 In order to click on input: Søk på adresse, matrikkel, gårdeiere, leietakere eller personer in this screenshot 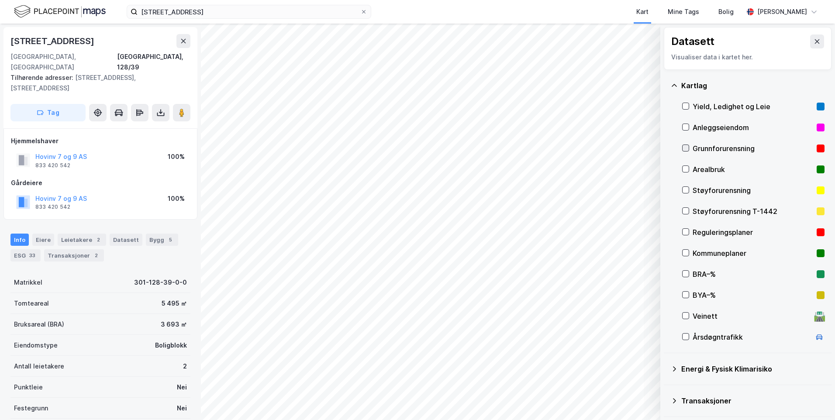, I will do `click(249, 12)`.